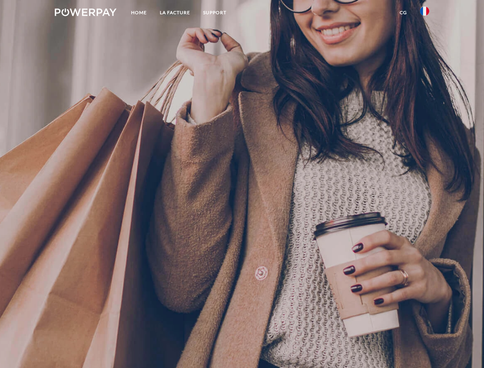 The height and width of the screenshot is (368, 484). I want to click on a: CG, so click(403, 13).